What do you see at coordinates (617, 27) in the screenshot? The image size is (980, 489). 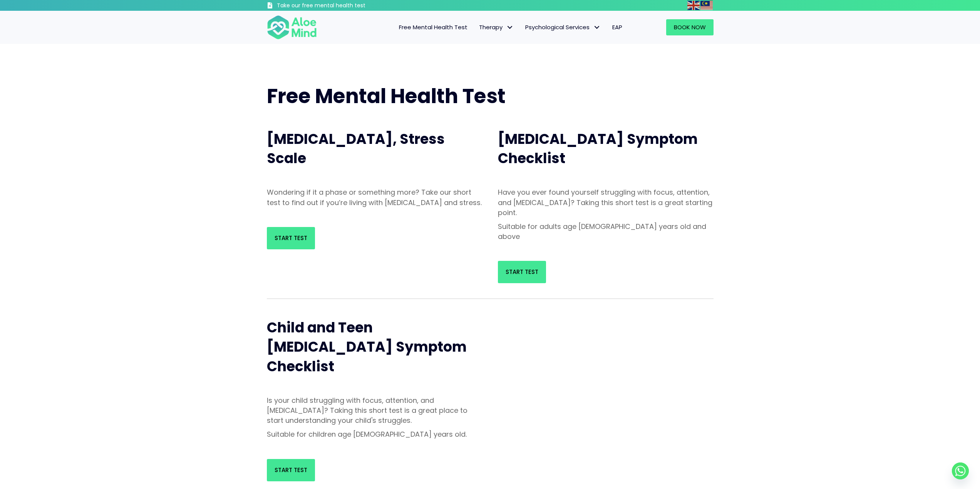 I see `a: EAP` at bounding box center [617, 27].